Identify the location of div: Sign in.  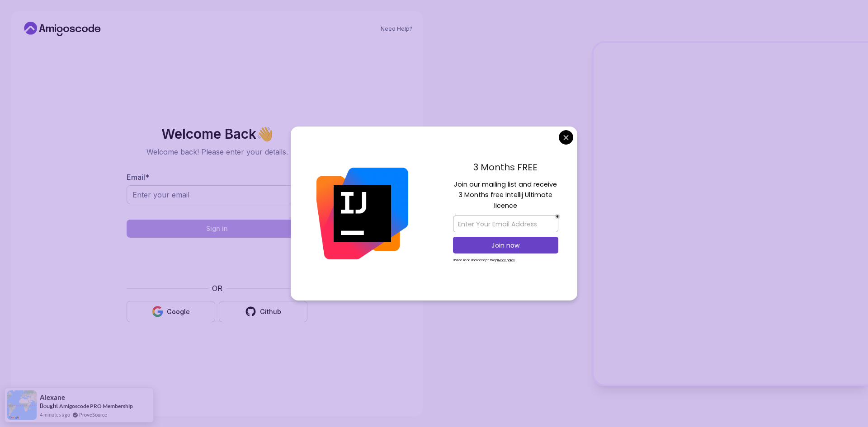
(217, 229).